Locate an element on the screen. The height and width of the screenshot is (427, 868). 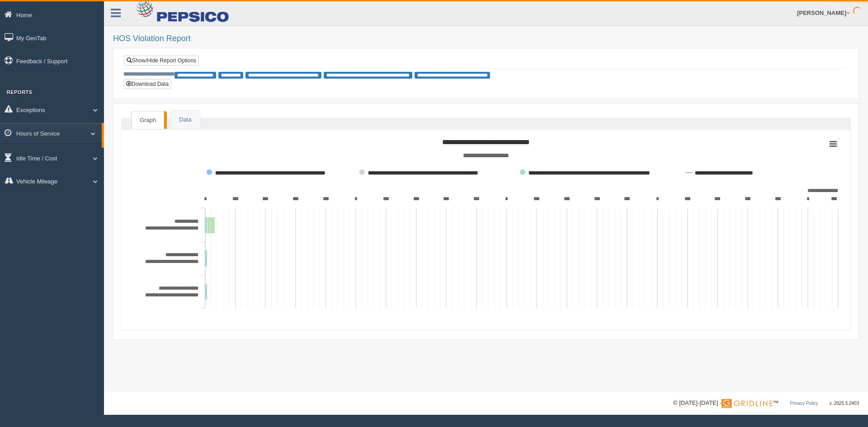
a: Show/Hide Report Options is located at coordinates (161, 60).